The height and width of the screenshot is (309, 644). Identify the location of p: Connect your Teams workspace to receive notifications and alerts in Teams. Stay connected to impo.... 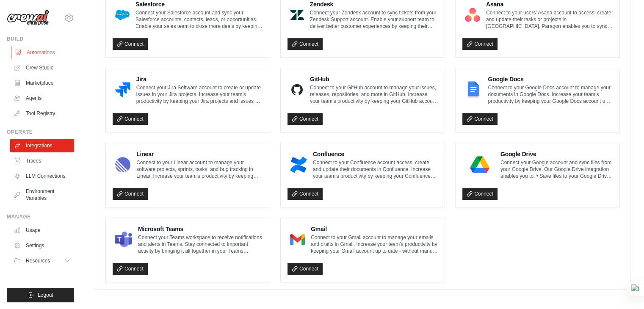
(200, 244).